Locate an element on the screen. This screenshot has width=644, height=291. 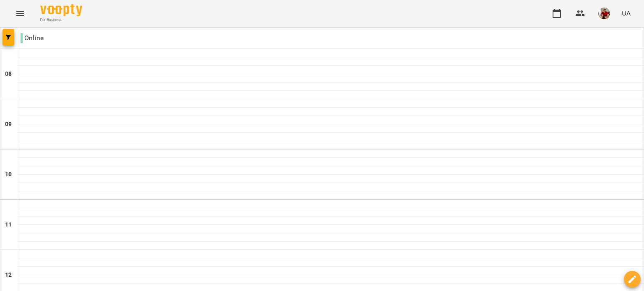
p: Online is located at coordinates (32, 38).